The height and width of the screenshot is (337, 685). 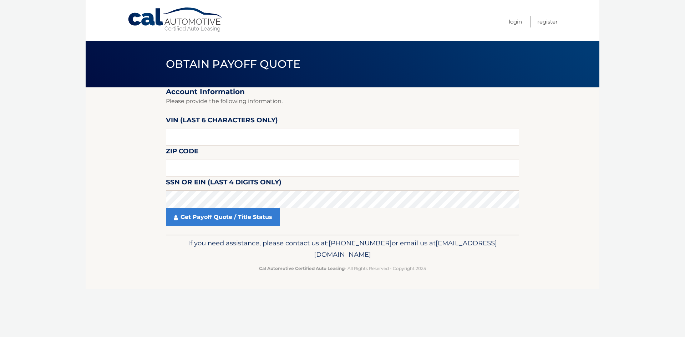 What do you see at coordinates (343, 249) in the screenshot?
I see `p: If you need assistance, please contact us at: or email us at` at bounding box center [343, 249].